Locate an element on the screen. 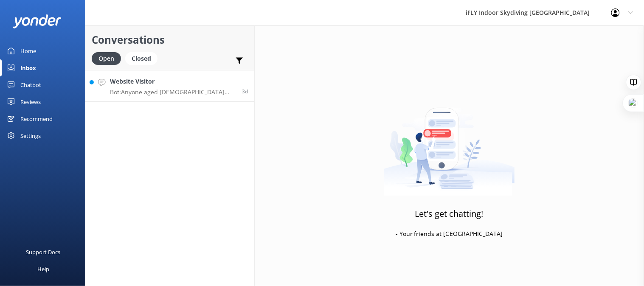 This screenshot has width=644, height=286. div: Chatbot is located at coordinates (31, 85).